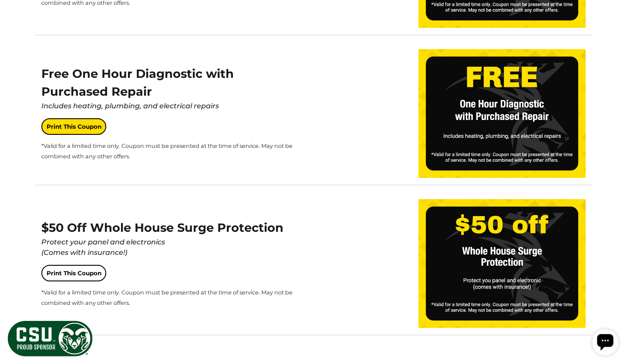  I want to click on div: Includes heating, plumbing, and electrical repairs, so click(169, 106).